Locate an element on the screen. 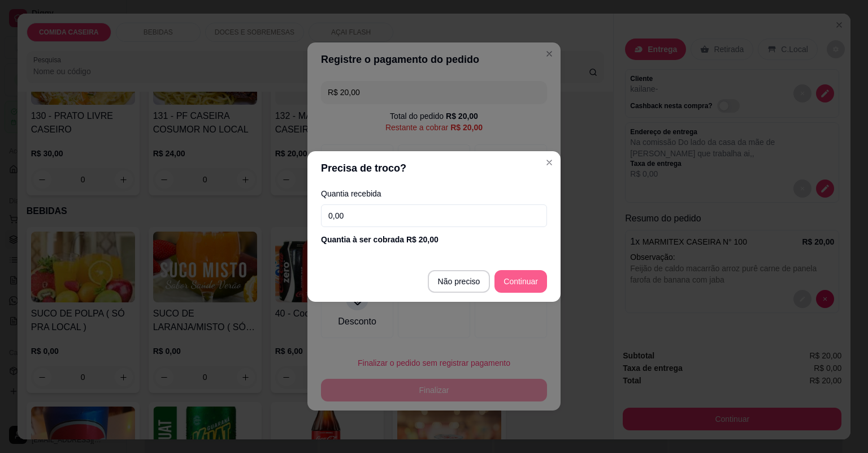 This screenshot has height=453, width=868. button: Não preciso is located at coordinates (459, 281).